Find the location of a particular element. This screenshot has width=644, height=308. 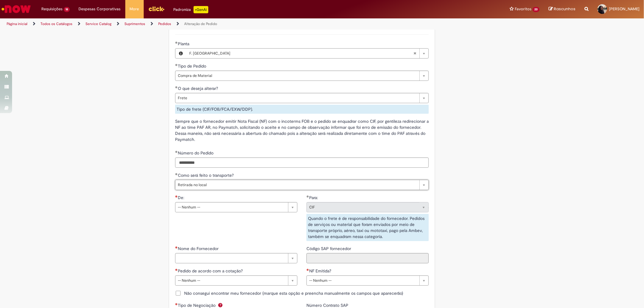

span: NF Emitida? is located at coordinates (321, 271).